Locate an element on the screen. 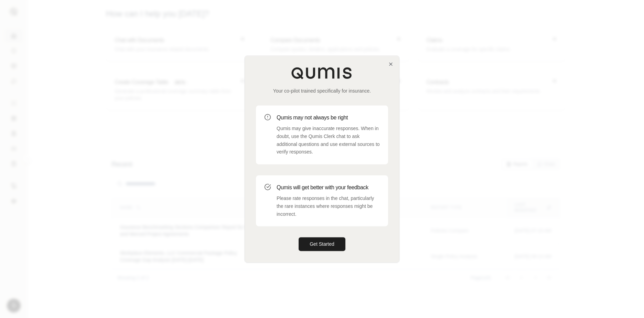 The width and height of the screenshot is (644, 318). p: Qumis may give inaccurate responses. When in doubt, use the Qumis Clerk chat to ask additional qu... is located at coordinates (328, 140).